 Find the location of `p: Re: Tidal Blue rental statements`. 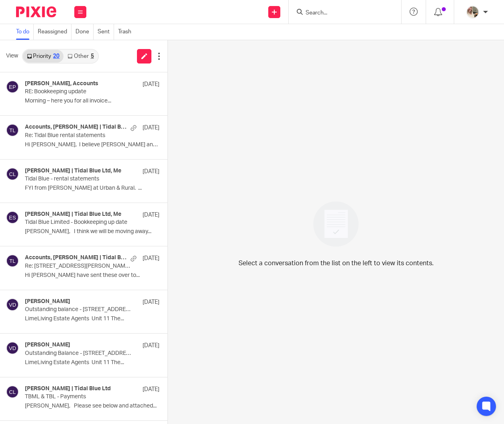

p: Re: Tidal Blue rental statements is located at coordinates (79, 136).